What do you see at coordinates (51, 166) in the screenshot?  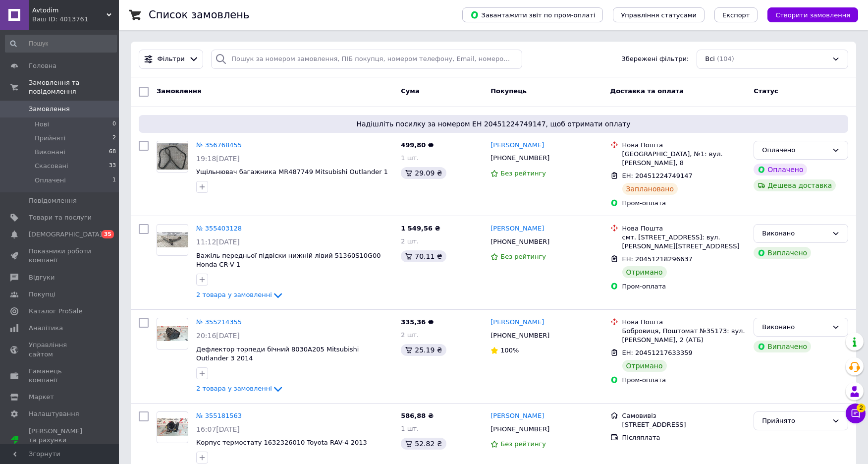 I see `span: Скасовані` at bounding box center [51, 166].